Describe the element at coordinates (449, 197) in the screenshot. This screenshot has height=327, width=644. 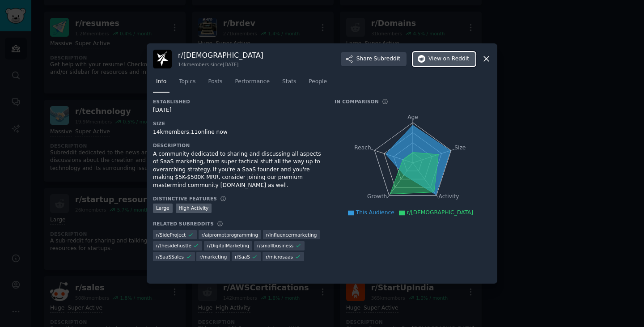
I see `tspan: Activity` at that location.